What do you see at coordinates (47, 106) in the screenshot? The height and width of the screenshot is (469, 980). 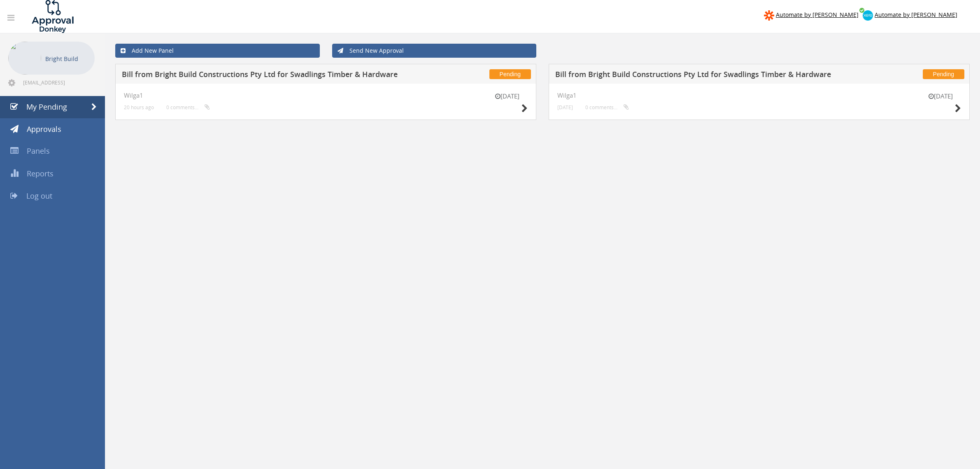 I see `span: My Pending` at bounding box center [47, 106].